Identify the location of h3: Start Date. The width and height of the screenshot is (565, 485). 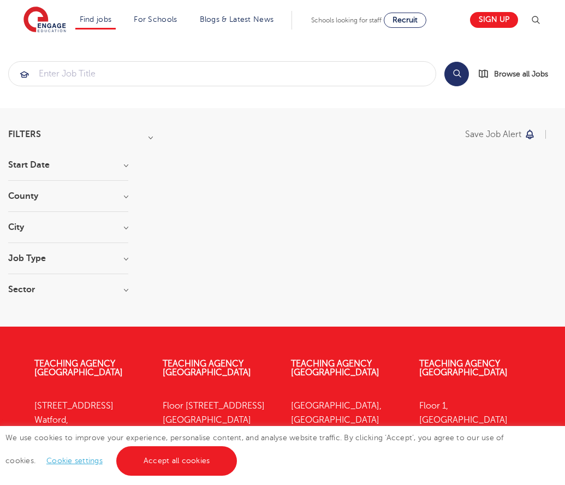
(68, 165).